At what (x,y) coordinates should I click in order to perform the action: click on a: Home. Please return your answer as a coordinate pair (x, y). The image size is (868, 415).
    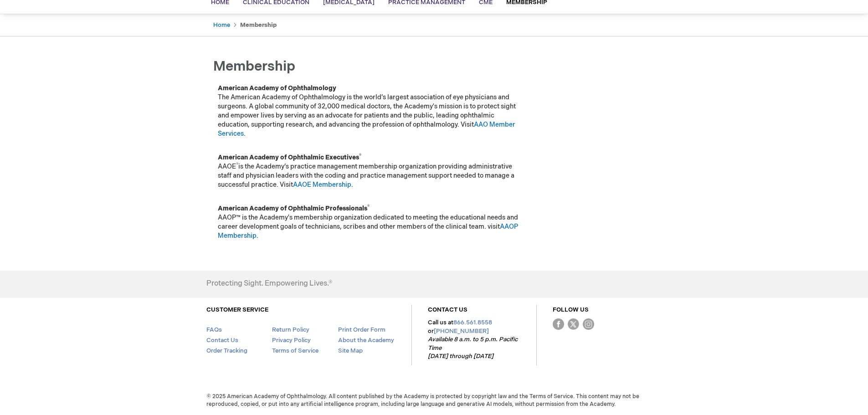
    Looking at the image, I should click on (221, 25).